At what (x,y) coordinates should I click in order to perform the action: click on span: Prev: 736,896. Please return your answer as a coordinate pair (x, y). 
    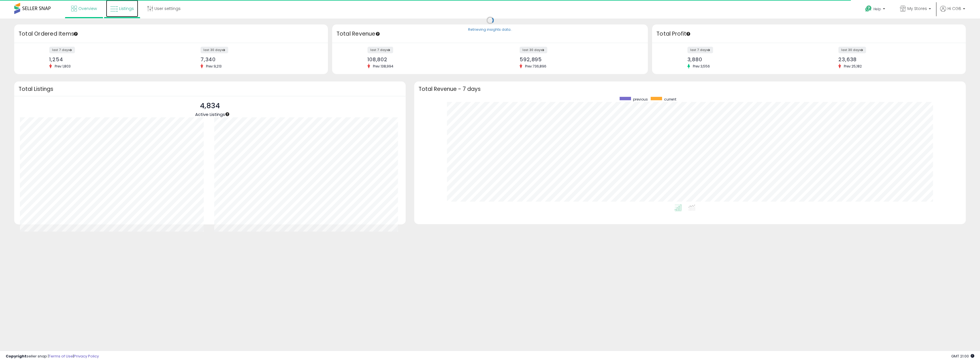
    Looking at the image, I should click on (535, 66).